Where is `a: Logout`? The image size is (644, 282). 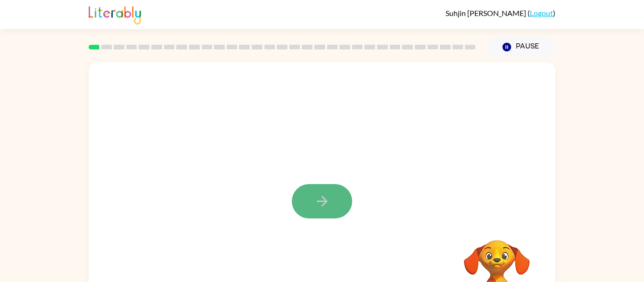 a: Logout is located at coordinates (541, 12).